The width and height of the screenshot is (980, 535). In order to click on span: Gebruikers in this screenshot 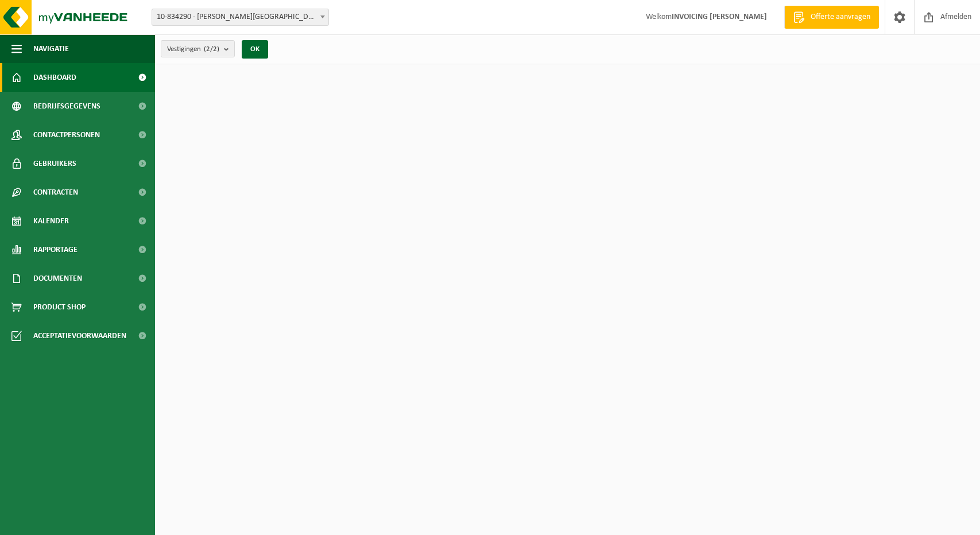, I will do `click(54, 164)`.